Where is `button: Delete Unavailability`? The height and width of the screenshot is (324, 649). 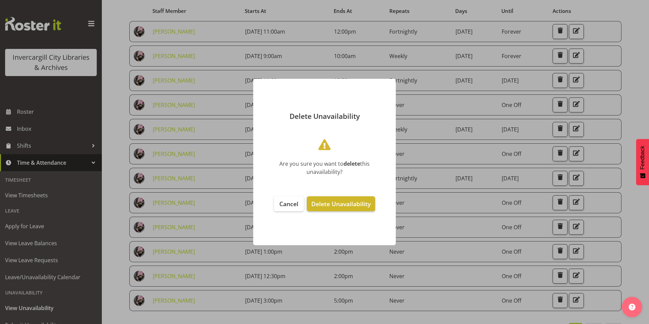 button: Delete Unavailability is located at coordinates (341, 204).